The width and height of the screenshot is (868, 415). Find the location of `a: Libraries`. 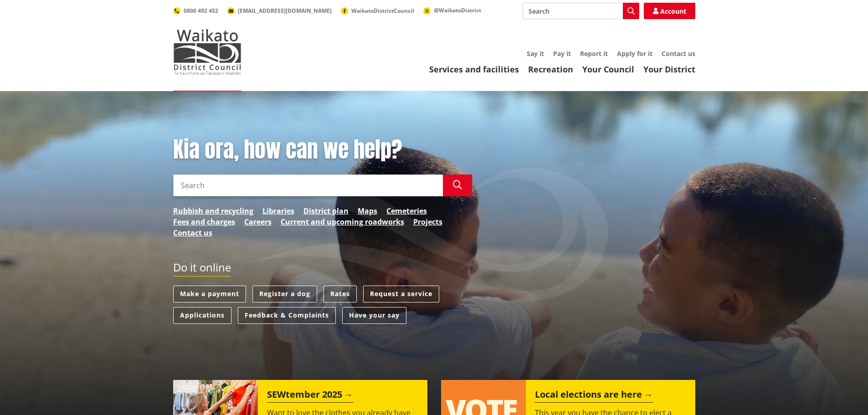

a: Libraries is located at coordinates (279, 211).